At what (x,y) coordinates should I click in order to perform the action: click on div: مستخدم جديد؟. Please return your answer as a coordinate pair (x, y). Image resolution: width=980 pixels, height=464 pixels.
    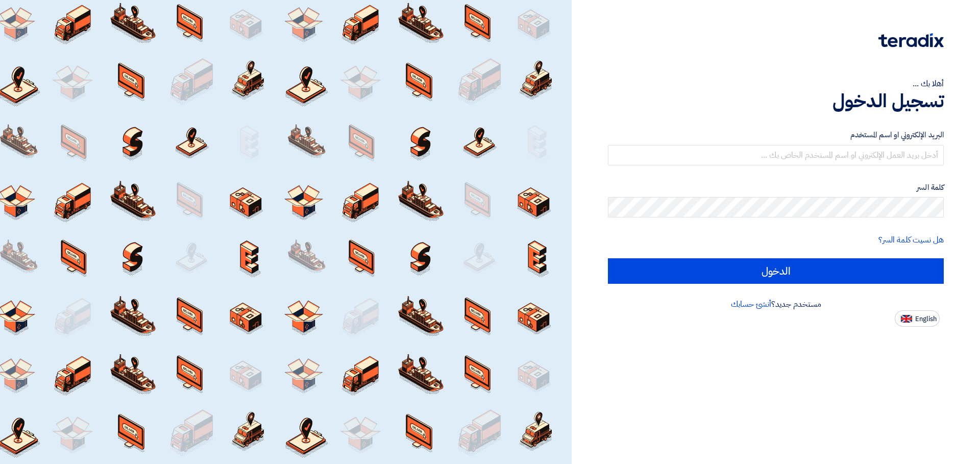
    Looking at the image, I should click on (775, 304).